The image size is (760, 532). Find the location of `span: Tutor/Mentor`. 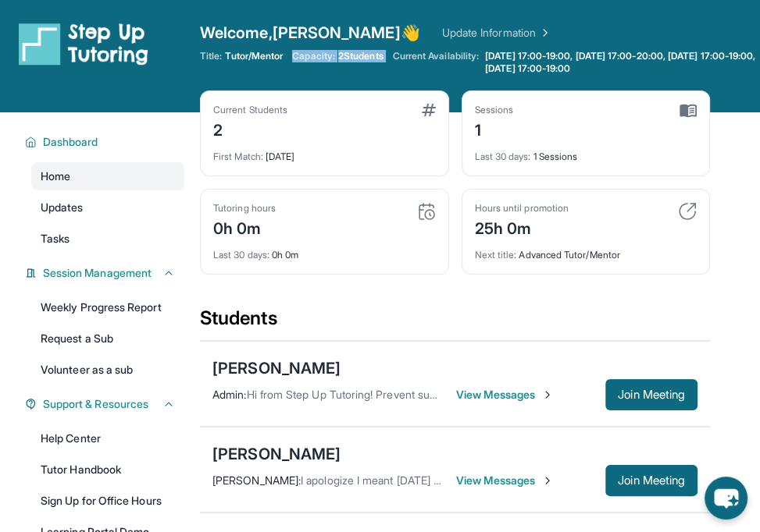

span: Tutor/Mentor is located at coordinates (254, 56).